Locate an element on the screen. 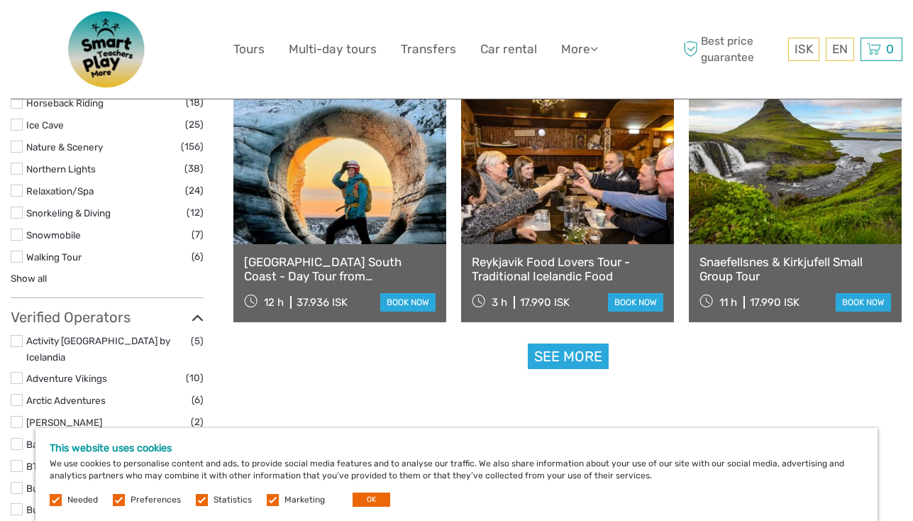 The image size is (913, 521). label: Needed is located at coordinates (82, 500).